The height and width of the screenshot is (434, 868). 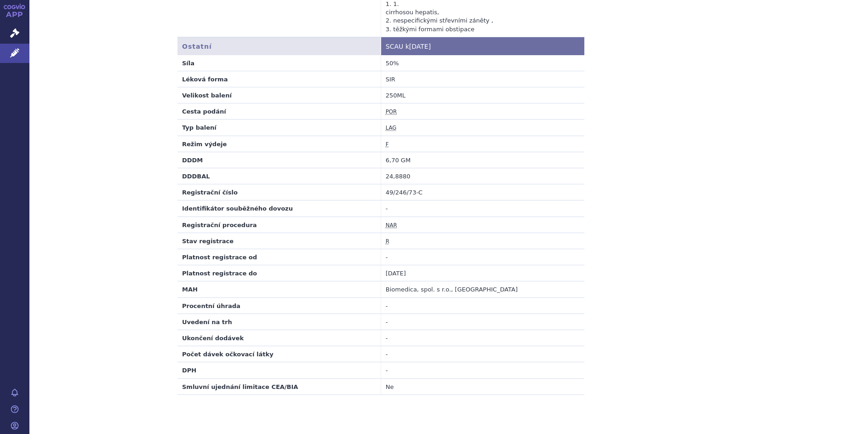 I want to click on td: 24,8880, so click(x=482, y=176).